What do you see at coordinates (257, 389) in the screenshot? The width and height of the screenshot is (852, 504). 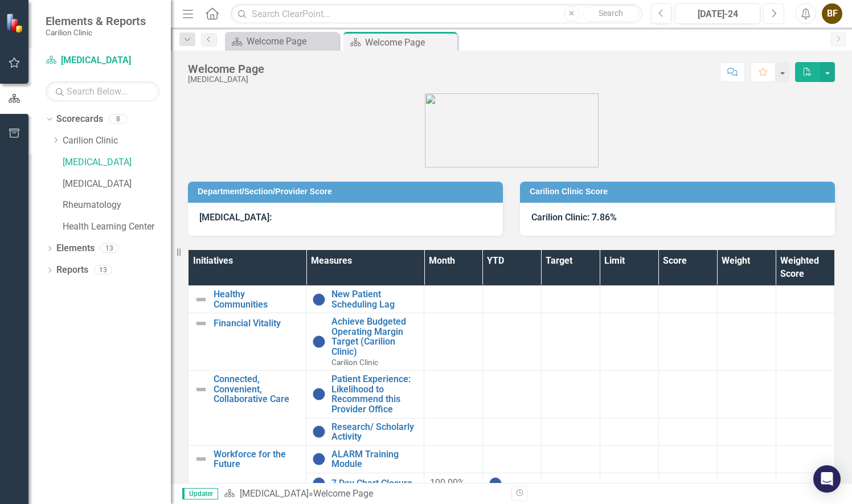 I see `a: Connected, Convenient, Collaborative Care` at bounding box center [257, 389].